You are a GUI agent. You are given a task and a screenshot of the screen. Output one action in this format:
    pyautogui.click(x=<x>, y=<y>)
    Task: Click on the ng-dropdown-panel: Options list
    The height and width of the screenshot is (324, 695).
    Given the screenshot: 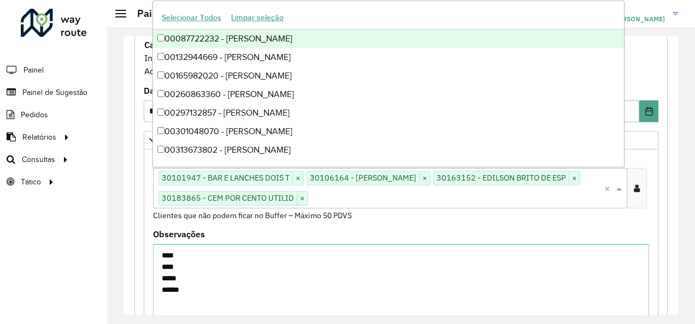 What is the action you would take?
    pyautogui.click(x=388, y=84)
    